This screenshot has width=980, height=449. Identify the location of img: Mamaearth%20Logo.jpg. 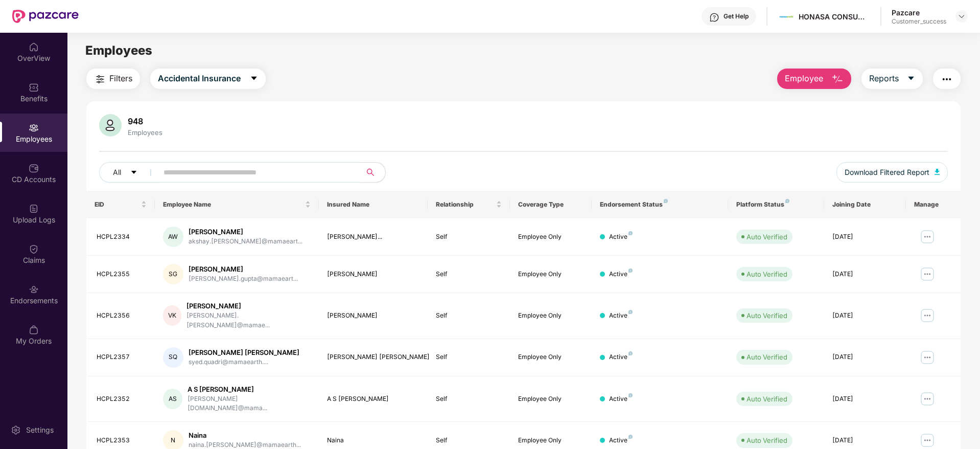
(786, 16).